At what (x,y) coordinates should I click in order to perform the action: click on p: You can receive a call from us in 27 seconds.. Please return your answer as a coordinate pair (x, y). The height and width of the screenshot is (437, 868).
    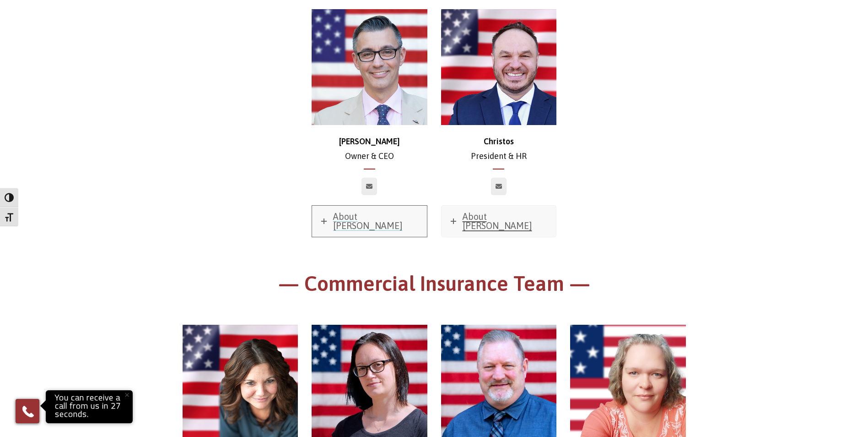
    Looking at the image, I should click on (89, 406).